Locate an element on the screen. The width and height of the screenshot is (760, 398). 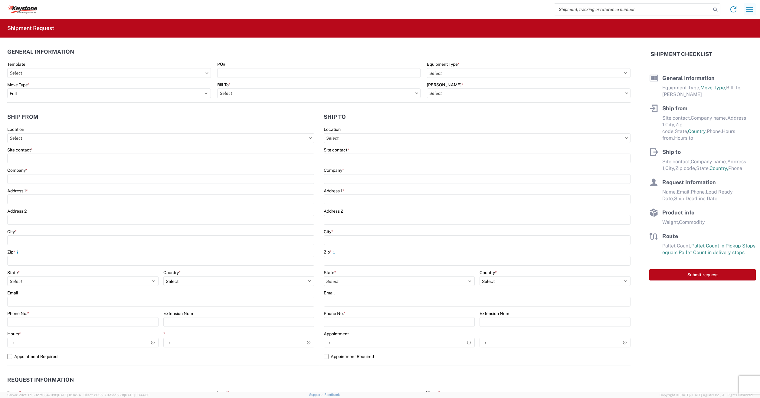
span: Name, is located at coordinates (670, 192).